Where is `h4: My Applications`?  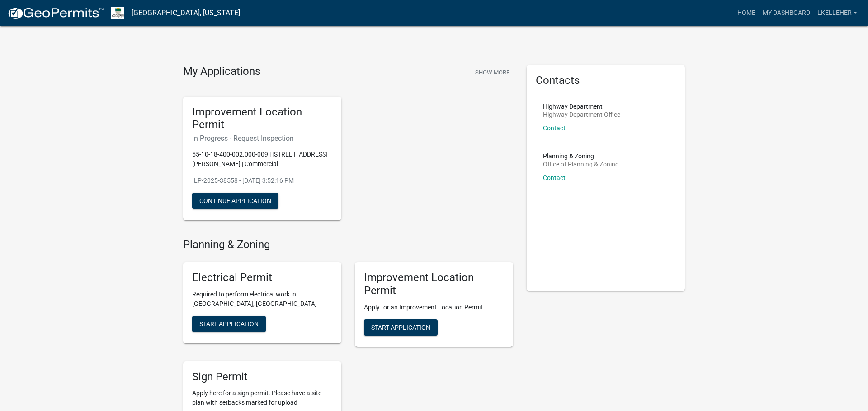 h4: My Applications is located at coordinates (222, 72).